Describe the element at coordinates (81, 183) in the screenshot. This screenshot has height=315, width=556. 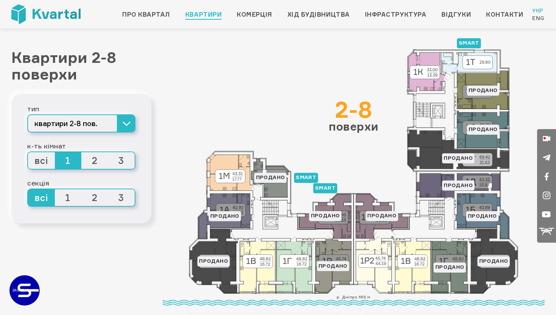
I see `div: секція` at that location.